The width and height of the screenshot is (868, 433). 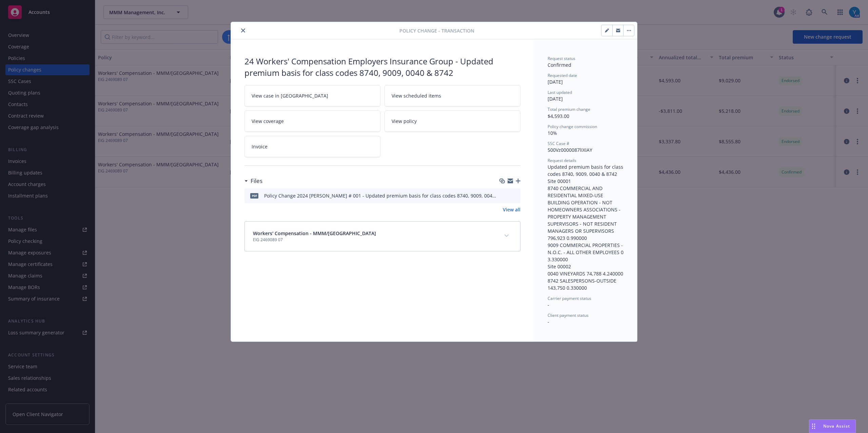 What do you see at coordinates (558, 143) in the screenshot?
I see `span: SSC Case #` at bounding box center [558, 143].